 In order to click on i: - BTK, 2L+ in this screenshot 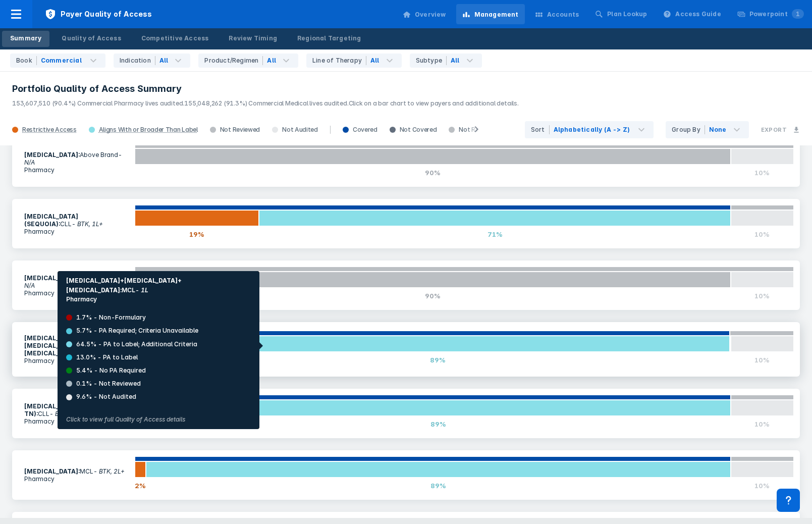, I will do `click(109, 471)`.